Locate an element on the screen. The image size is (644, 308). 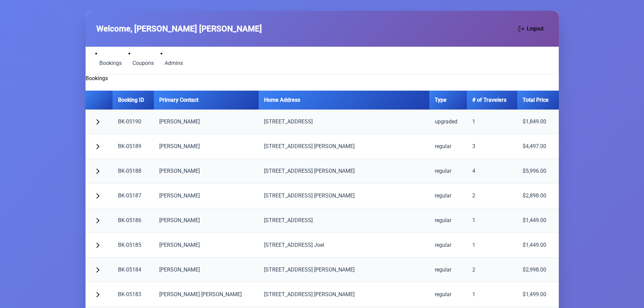
th: # of Travelers is located at coordinates (492, 100).